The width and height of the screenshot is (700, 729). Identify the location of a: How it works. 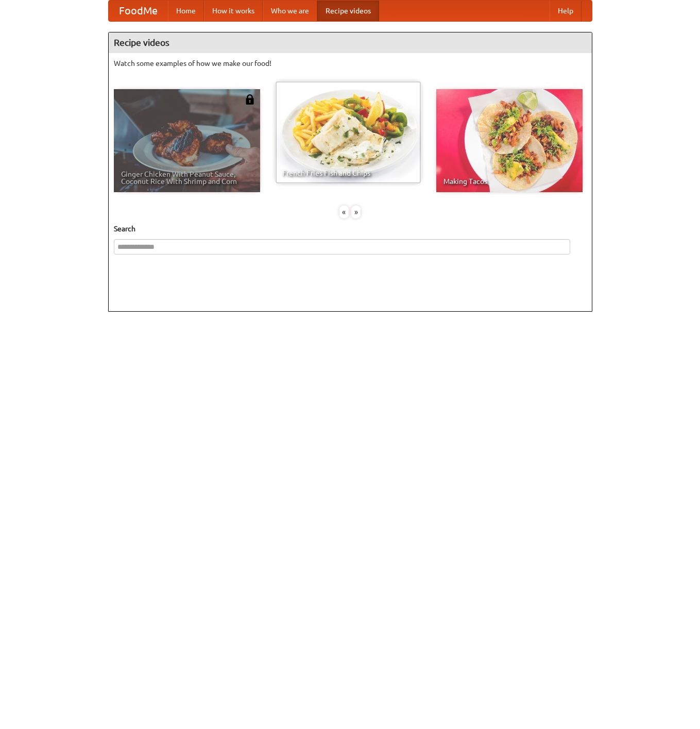
(234, 11).